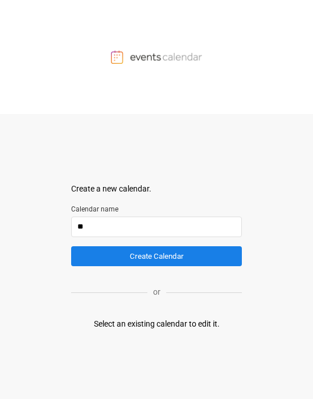 The height and width of the screenshot is (399, 313). I want to click on button: Create Calendar, so click(157, 256).